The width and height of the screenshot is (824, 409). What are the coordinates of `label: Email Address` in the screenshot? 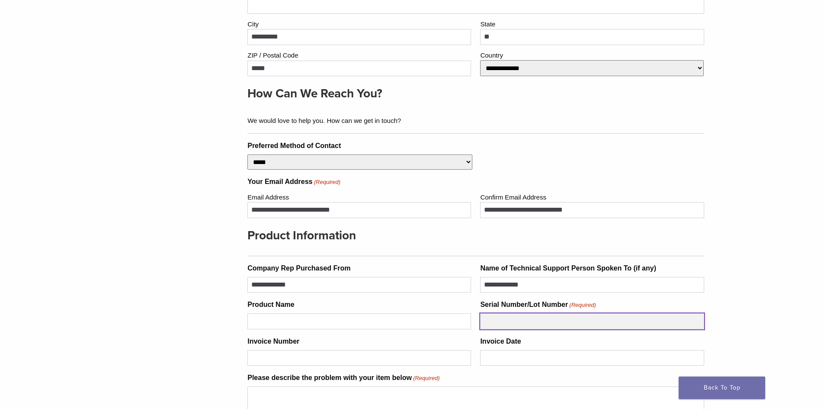 It's located at (359, 196).